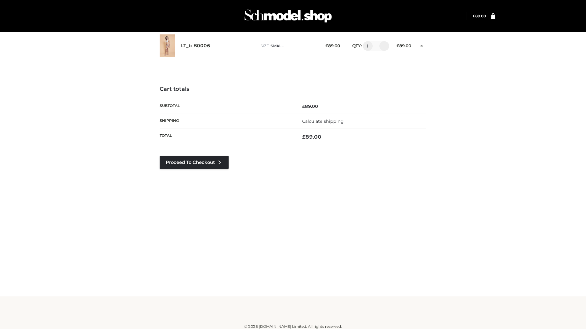 The height and width of the screenshot is (329, 586). What do you see at coordinates (323, 121) in the screenshot?
I see `a: Calculate shipping` at bounding box center [323, 121].